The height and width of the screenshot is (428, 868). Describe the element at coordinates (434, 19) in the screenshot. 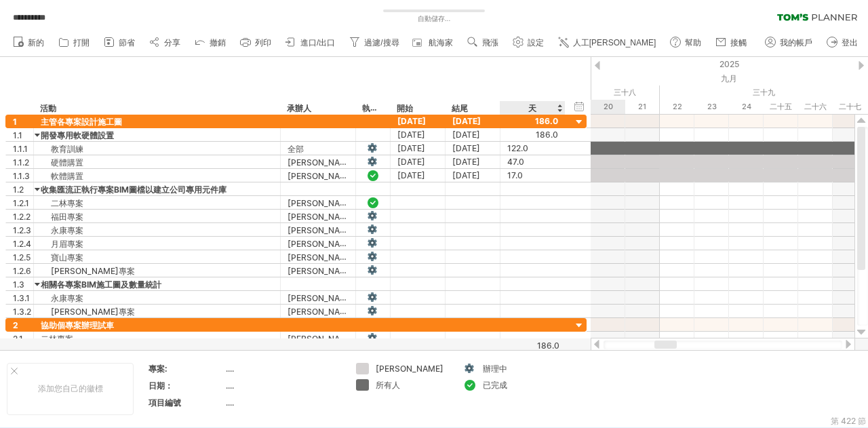

I see `font: 自動儲存...` at that location.